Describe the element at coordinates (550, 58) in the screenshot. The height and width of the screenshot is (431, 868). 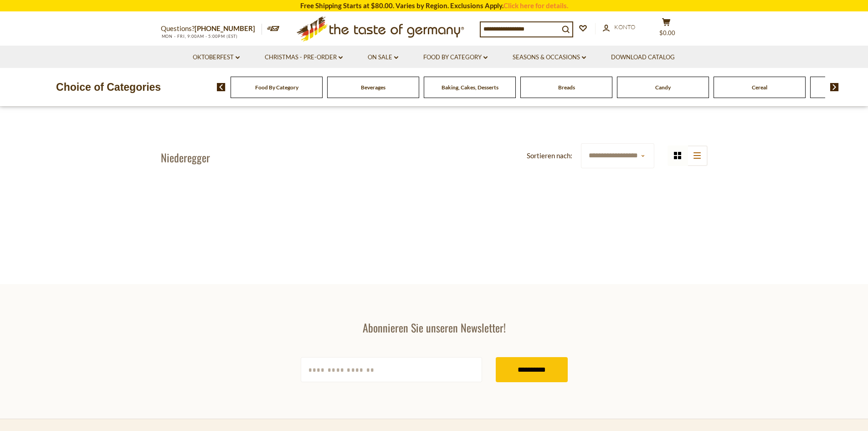
I see `a: Seasons & Occasions` at that location.